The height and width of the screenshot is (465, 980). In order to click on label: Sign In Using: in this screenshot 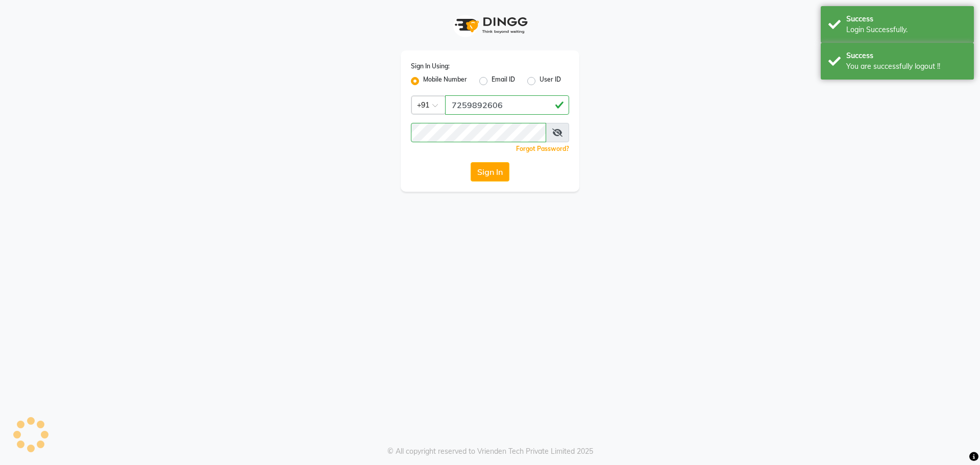, I will do `click(430, 66)`.